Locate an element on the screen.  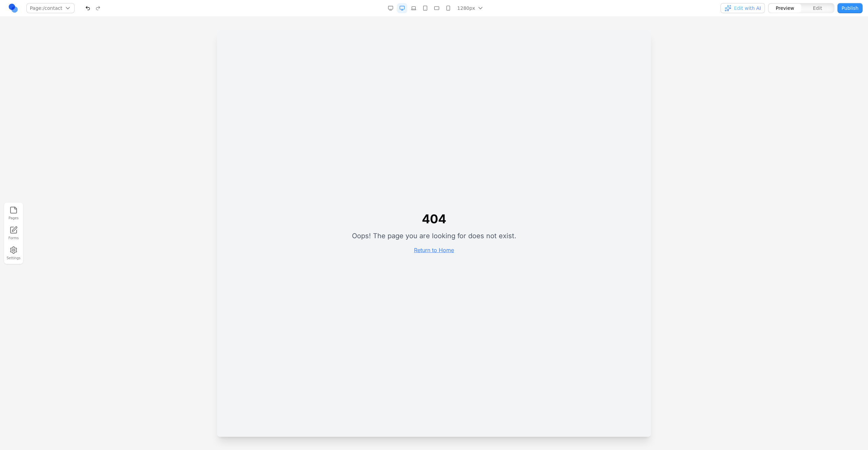
a: Return to Home is located at coordinates (217, 220).